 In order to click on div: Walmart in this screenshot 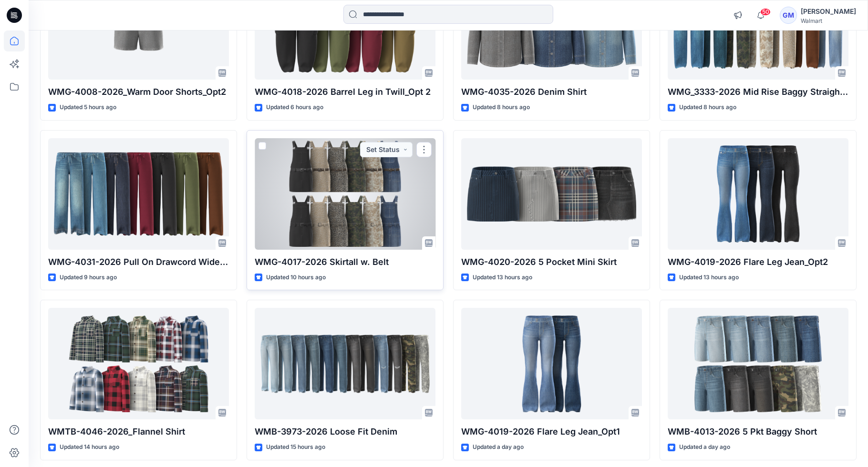, I will do `click(829, 21)`.